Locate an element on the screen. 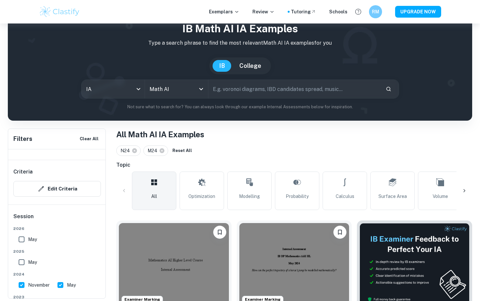  button: Open is located at coordinates (201, 89).